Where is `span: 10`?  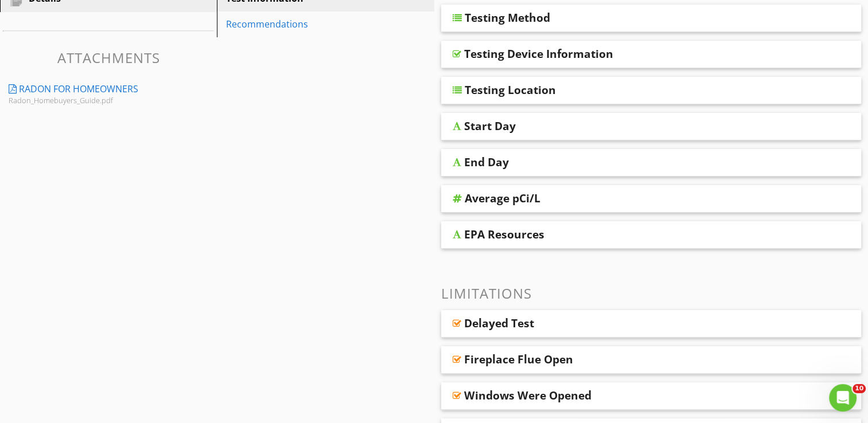 span: 10 is located at coordinates (859, 389).